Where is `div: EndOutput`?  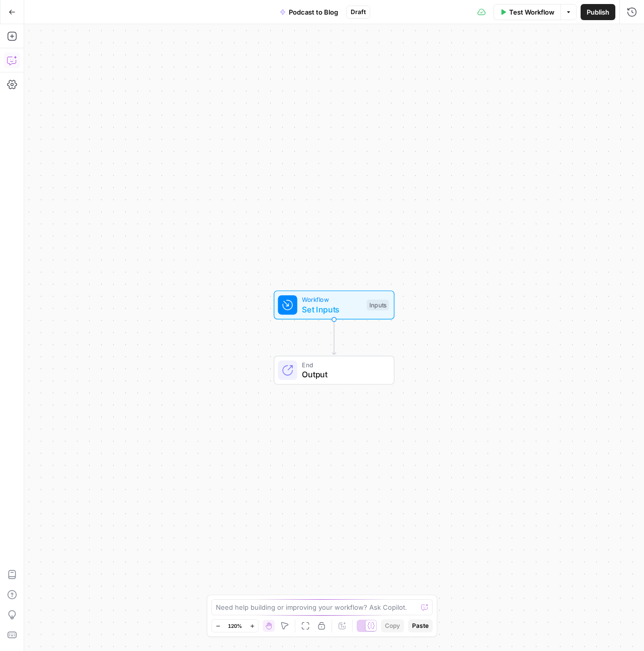
div: EndOutput is located at coordinates (334, 371).